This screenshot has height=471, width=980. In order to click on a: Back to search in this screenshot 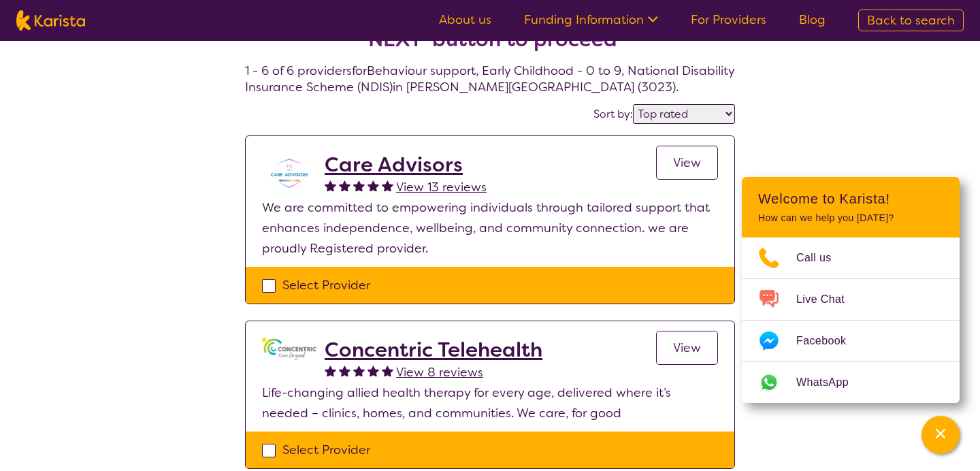, I will do `click(911, 21)`.